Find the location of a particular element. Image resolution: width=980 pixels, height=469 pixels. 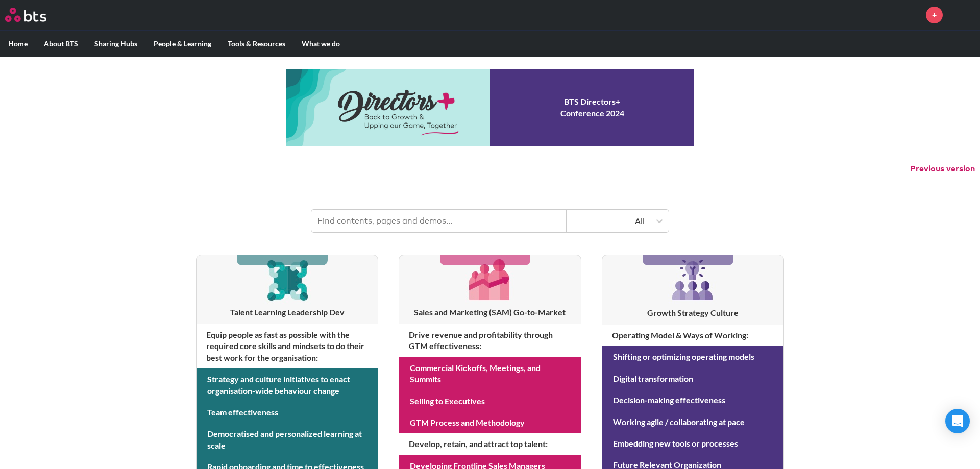

div: Open Intercom Messenger is located at coordinates (958, 421).